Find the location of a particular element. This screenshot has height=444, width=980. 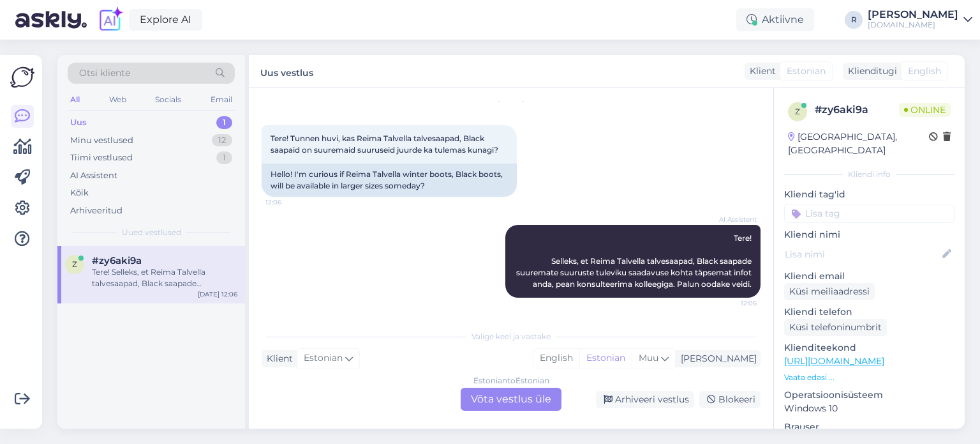

input: Lisa nimi is located at coordinates (861, 254).